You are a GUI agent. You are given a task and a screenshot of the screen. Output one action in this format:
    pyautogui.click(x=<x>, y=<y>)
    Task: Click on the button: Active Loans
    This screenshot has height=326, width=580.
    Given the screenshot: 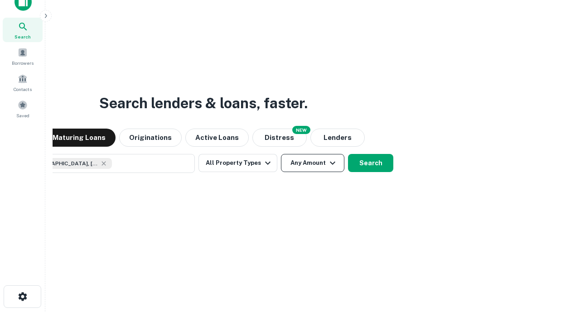 What is the action you would take?
    pyautogui.click(x=217, y=138)
    